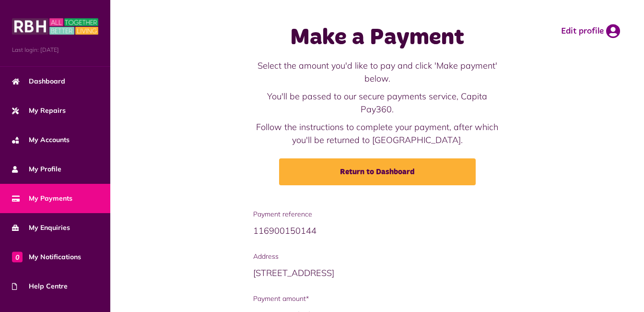 The height and width of the screenshot is (312, 644). What do you see at coordinates (55, 26) in the screenshot?
I see `img: MyRBH` at bounding box center [55, 26].